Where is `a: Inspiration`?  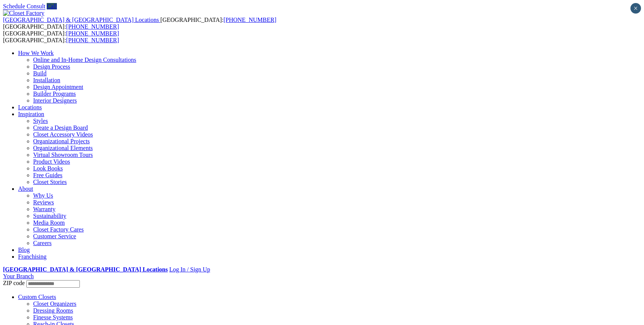 a: Inspiration is located at coordinates (31, 114).